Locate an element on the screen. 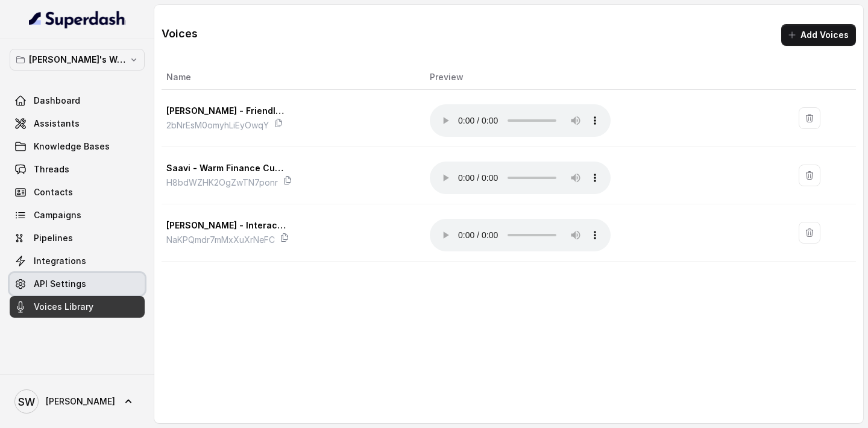  p: H8bdWZHK2OgZwTN7ponr is located at coordinates (222, 182).